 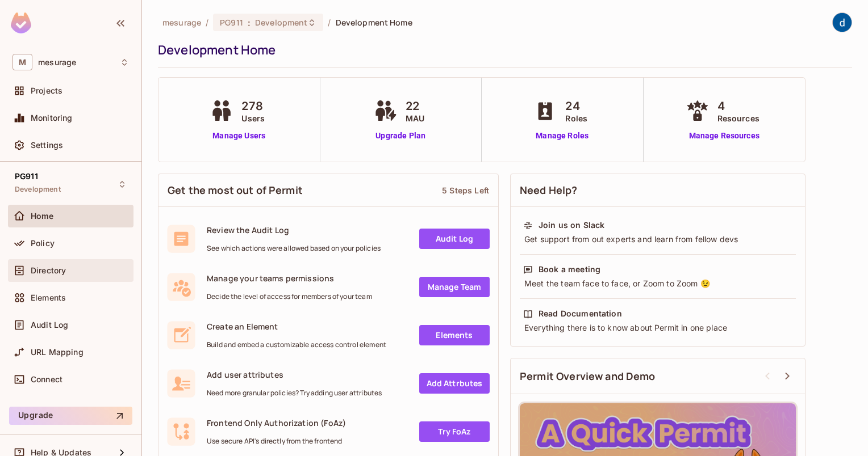 I want to click on span: Build and embed a customizable access control element, so click(x=297, y=345).